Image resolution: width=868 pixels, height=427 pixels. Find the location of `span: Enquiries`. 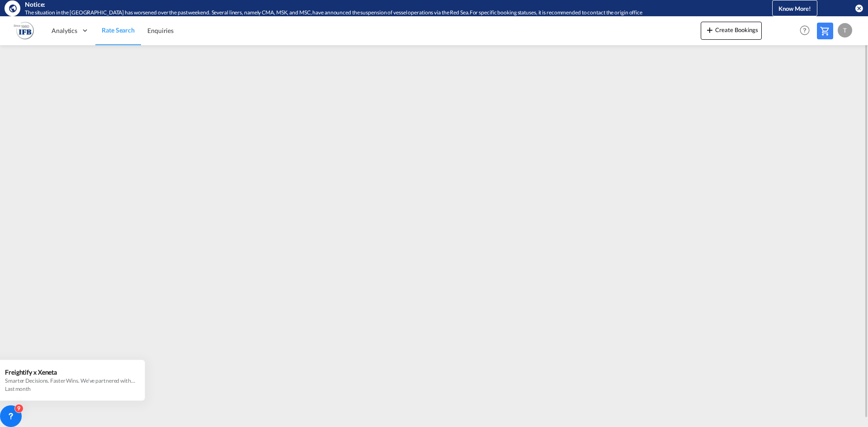

span: Enquiries is located at coordinates (161, 30).